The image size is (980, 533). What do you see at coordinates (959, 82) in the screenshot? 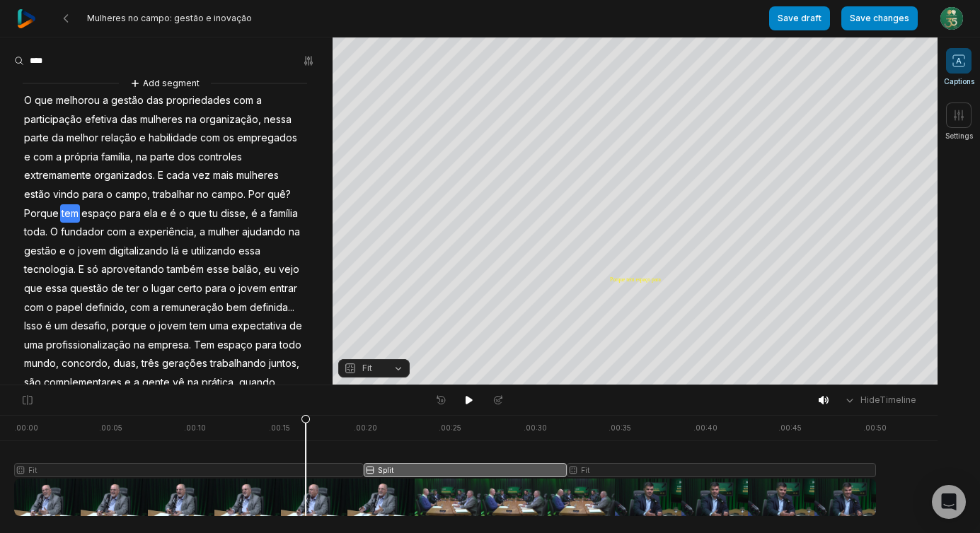
I see `span: Captions` at bounding box center [959, 82].